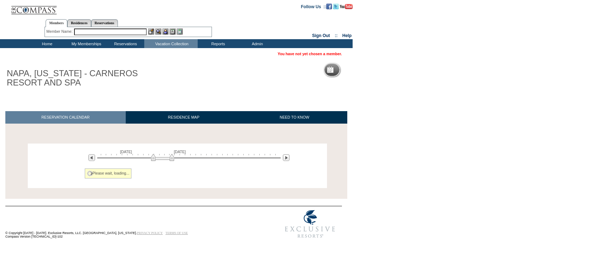 This screenshot has height=275, width=608. I want to click on img: b_calculator.gif, so click(179, 31).